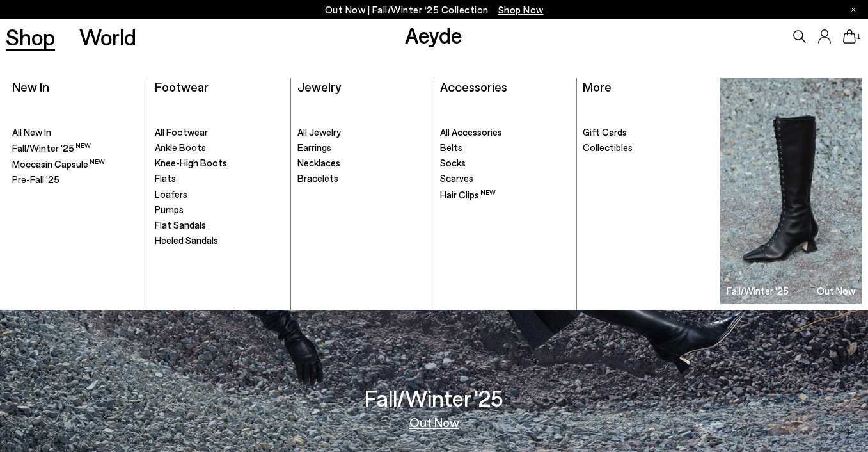 The height and width of the screenshot is (452, 868). What do you see at coordinates (362, 148) in the screenshot?
I see `a: Earrings` at bounding box center [362, 148].